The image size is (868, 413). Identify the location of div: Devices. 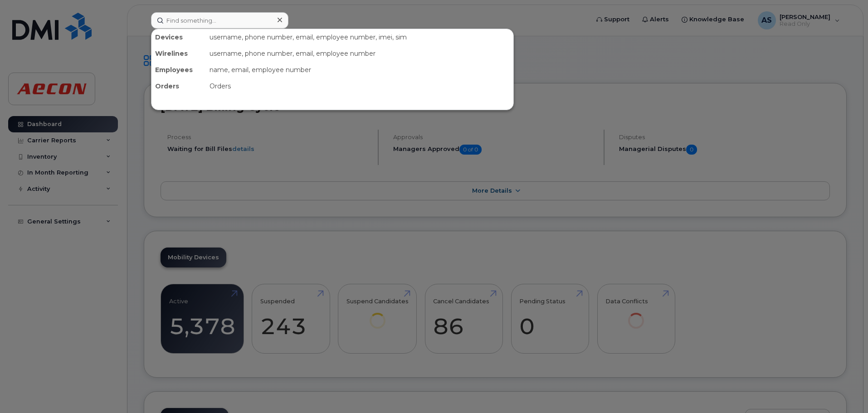
(179, 37).